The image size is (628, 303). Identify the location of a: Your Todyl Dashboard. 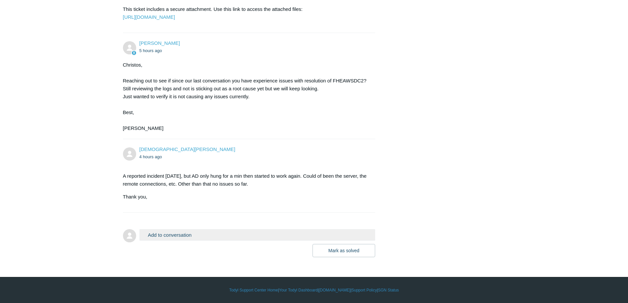
(298, 290).